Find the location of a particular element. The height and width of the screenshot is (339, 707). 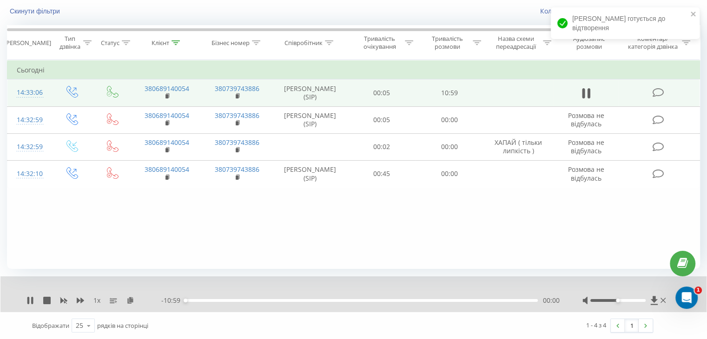

div: Назва схеми переадресації is located at coordinates (516, 43).